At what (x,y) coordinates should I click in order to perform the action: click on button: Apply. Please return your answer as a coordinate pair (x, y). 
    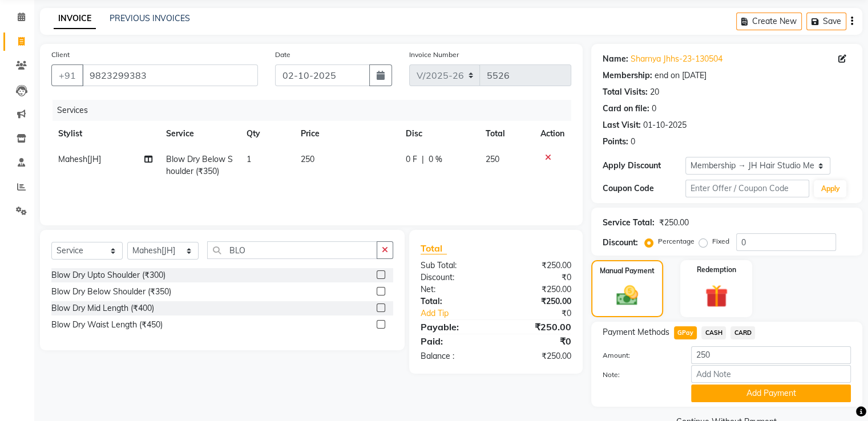
    Looking at the image, I should click on (830, 189).